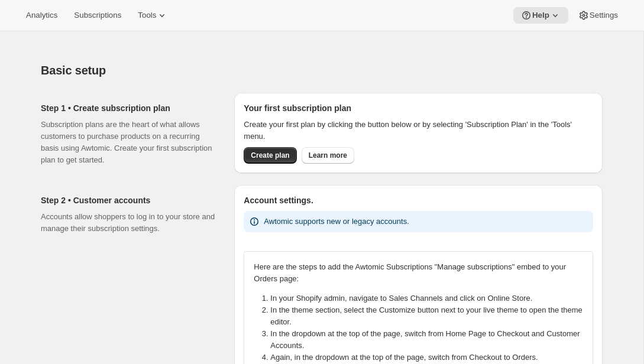  What do you see at coordinates (128, 200) in the screenshot?
I see `h2: Step 2 • Customer accounts` at bounding box center [128, 200].